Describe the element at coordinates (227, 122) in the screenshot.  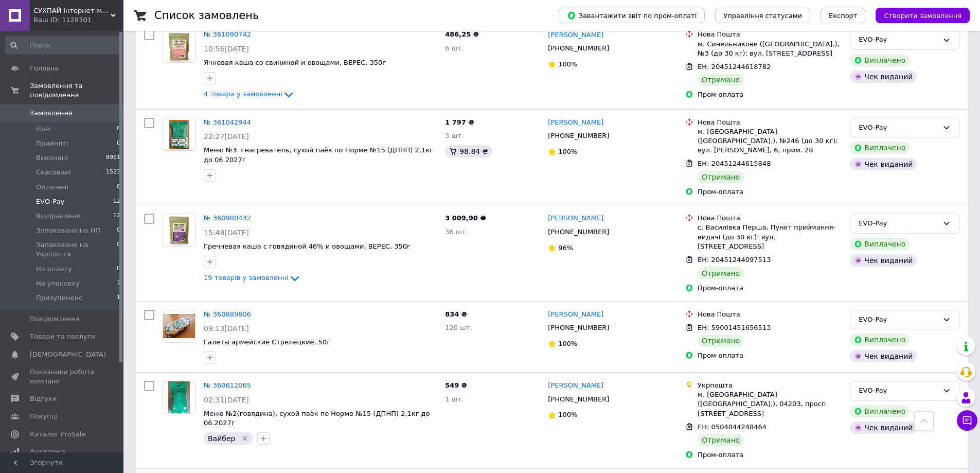
I see `a: № 361042944` at that location.